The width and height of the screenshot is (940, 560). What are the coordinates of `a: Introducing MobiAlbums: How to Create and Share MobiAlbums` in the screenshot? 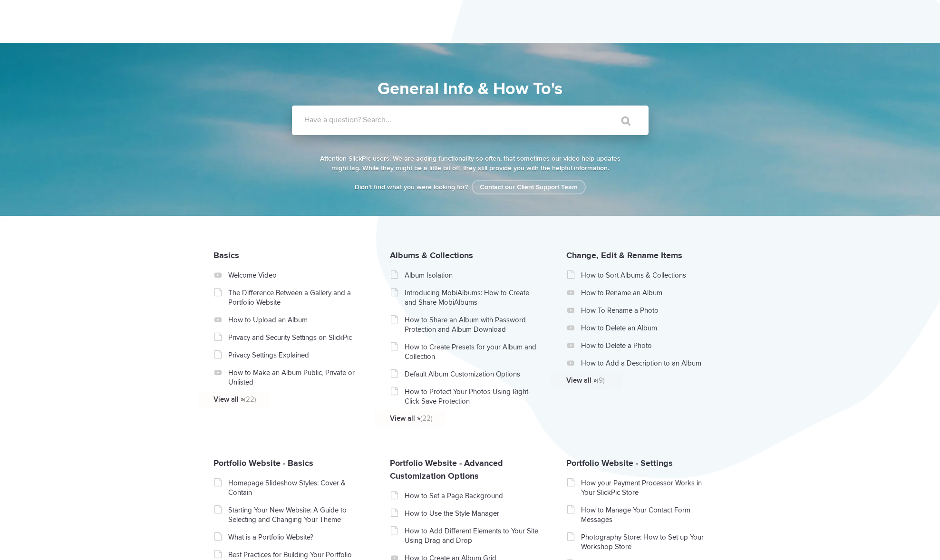 It's located at (472, 297).